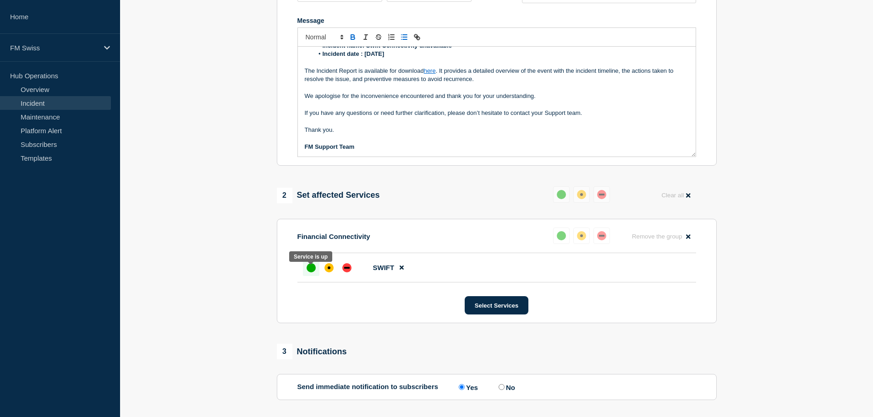 This screenshot has height=417, width=873. I want to click on button: Toggle italic text, so click(366, 37).